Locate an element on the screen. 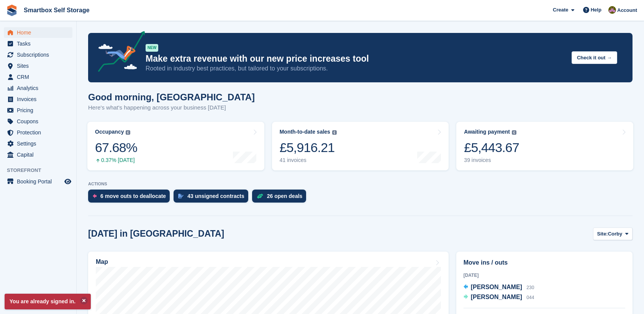  a: 6 move outs to deallocate is located at coordinates (130, 198).